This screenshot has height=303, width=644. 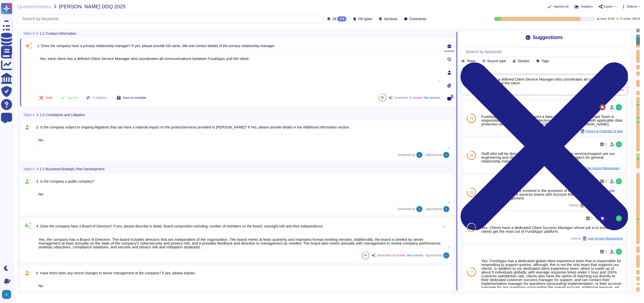 I want to click on textarea: Yes, each client has a defined Client Service Manager who coordinates all communications between ..., so click(x=238, y=67).